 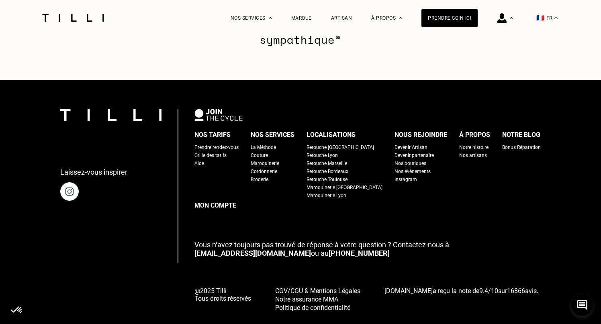 What do you see at coordinates (223, 291) in the screenshot?
I see `span: @2025 Tilli` at bounding box center [223, 291].